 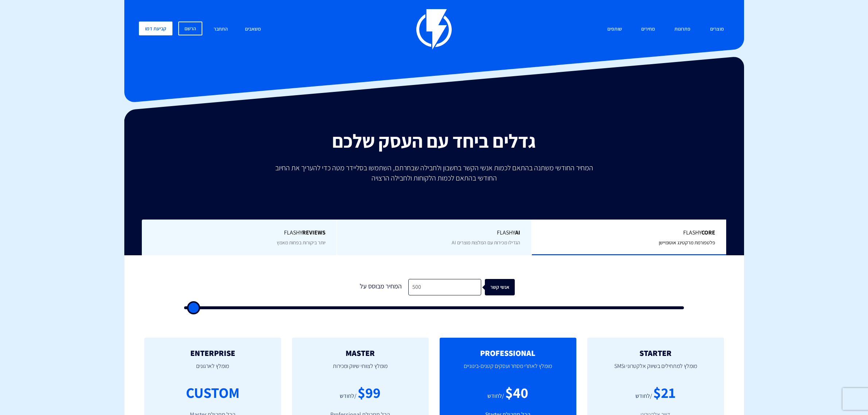 What do you see at coordinates (655, 353) in the screenshot?
I see `h2: STARTER` at bounding box center [655, 353].